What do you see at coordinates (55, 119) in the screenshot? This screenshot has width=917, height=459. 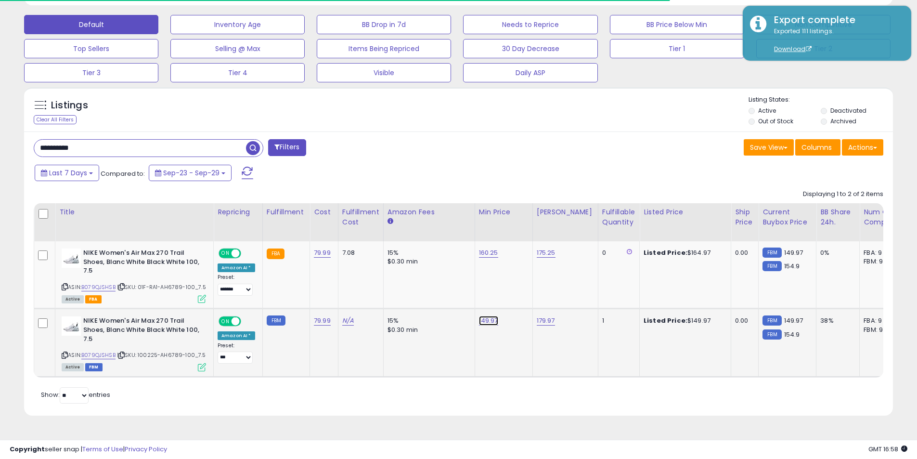 I see `div: Clear All Filters` at bounding box center [55, 119].